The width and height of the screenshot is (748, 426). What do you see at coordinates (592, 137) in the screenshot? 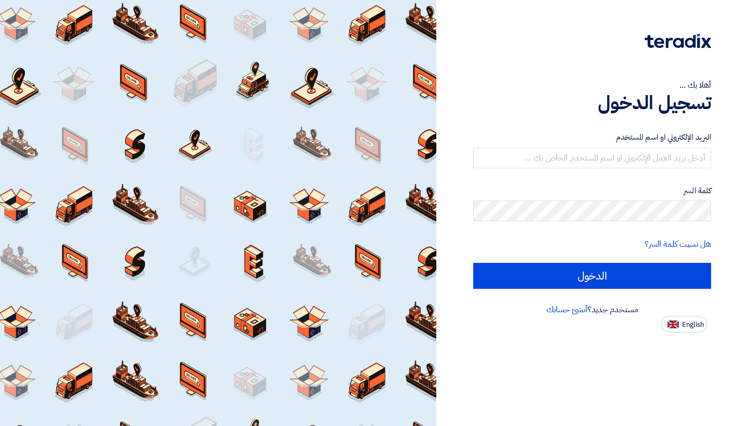
I see `label: البريد الإلكتروني او اسم المستخدم` at bounding box center [592, 137].